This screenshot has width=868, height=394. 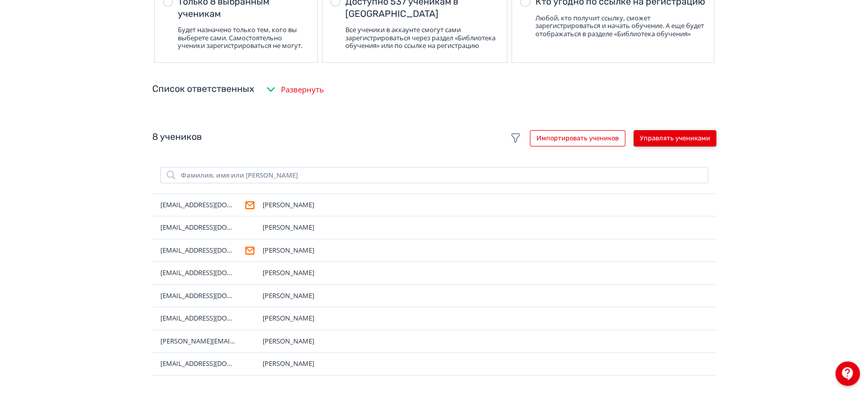 What do you see at coordinates (485, 341) in the screenshot?
I see `div: Никифорова Екатерина` at bounding box center [485, 341].